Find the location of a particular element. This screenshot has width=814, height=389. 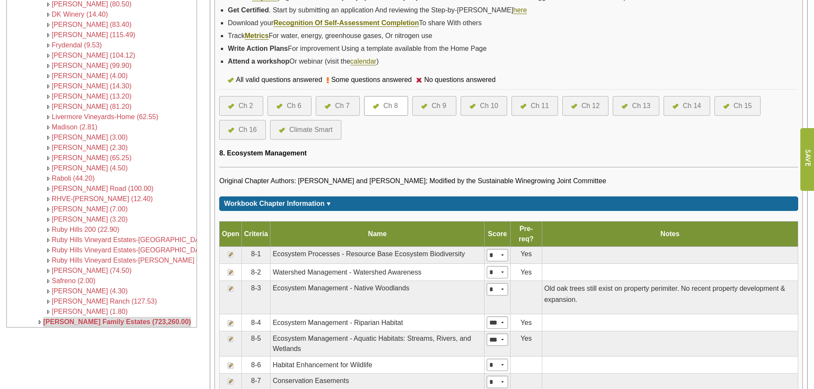

div: Ch 12 is located at coordinates (591, 106).